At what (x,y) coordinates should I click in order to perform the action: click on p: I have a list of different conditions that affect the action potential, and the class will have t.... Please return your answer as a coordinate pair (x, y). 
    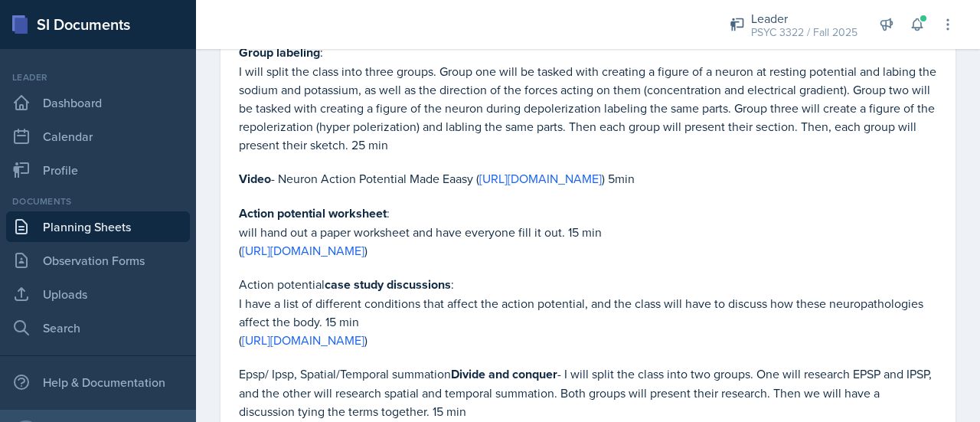
    Looking at the image, I should click on (588, 313).